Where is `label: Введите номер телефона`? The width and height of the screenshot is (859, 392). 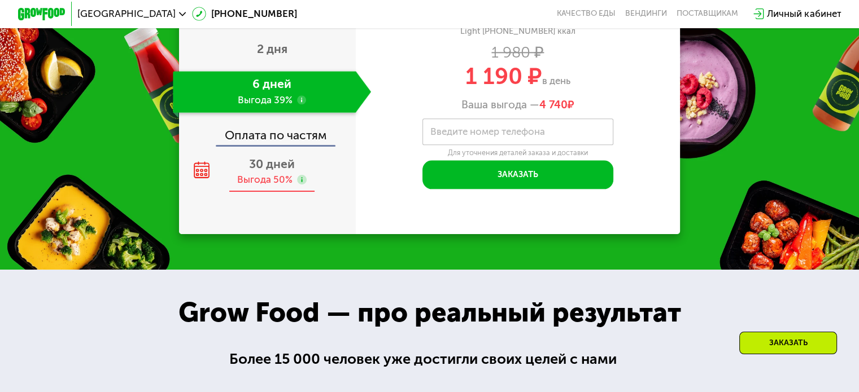 label: Введите номер телефона is located at coordinates (487, 132).